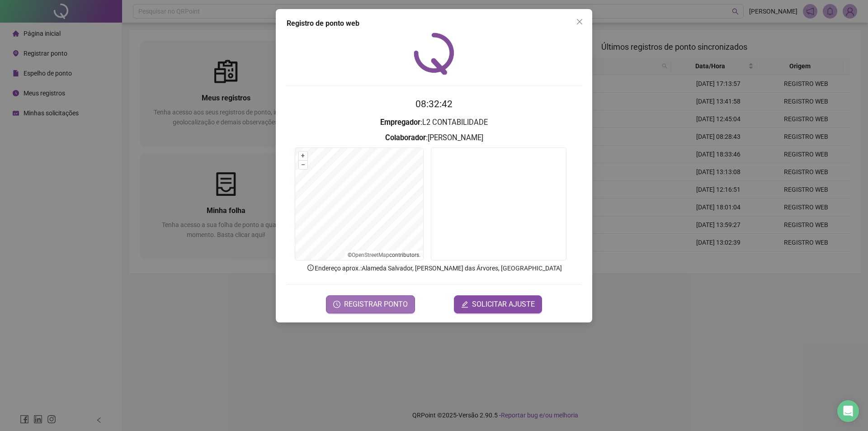  I want to click on time: 08:32:42, so click(434, 104).